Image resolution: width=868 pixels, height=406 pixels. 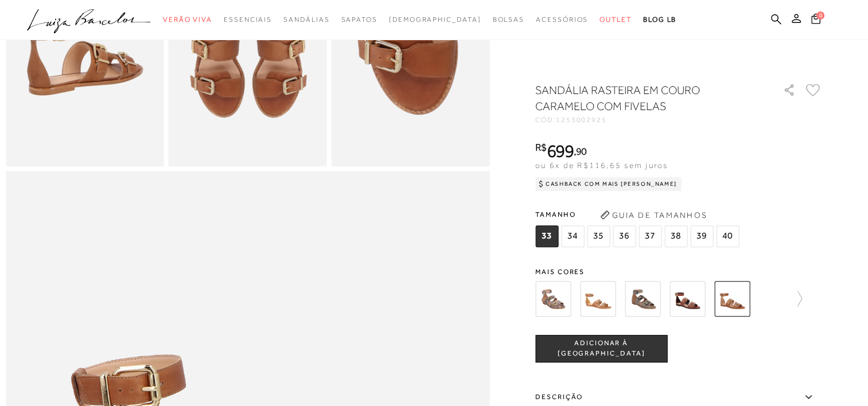 What do you see at coordinates (643, 98) in the screenshot?
I see `h1: SANDÁLIA RASTEIRA EM COURO CARAMELO COM FIVELAS` at bounding box center [643, 98].